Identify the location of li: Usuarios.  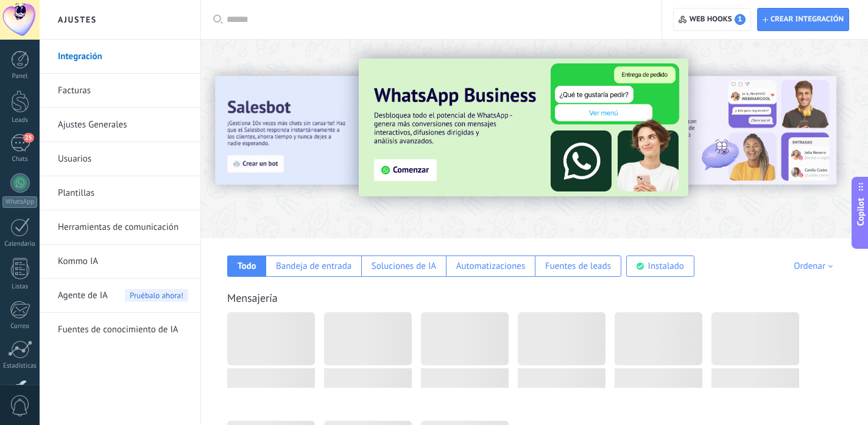
(120, 159).